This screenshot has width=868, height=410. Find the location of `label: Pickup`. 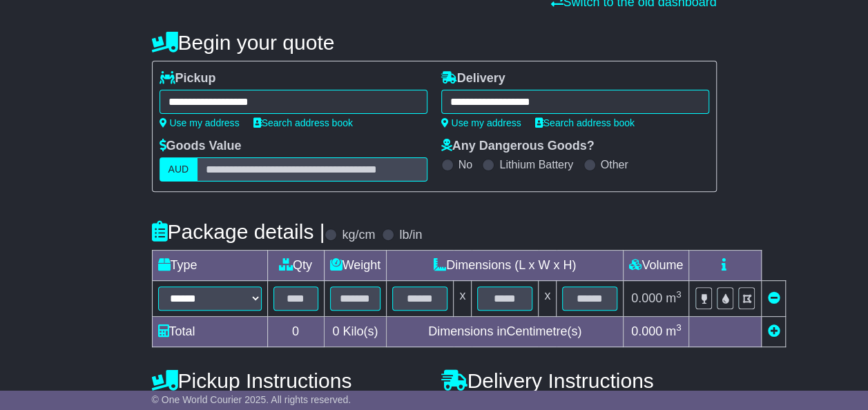

label: Pickup is located at coordinates (187, 79).